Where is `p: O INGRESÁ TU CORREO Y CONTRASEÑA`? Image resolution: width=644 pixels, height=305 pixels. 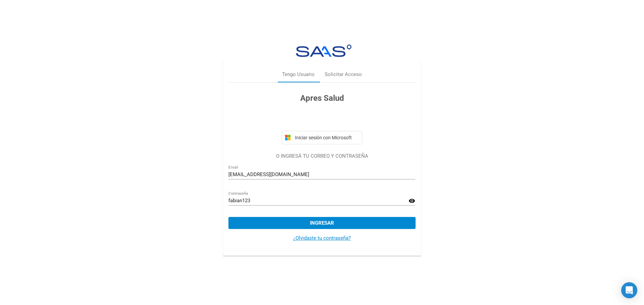 p: O INGRESÁ TU CORREO Y CONTRASEÑA is located at coordinates (322, 156).